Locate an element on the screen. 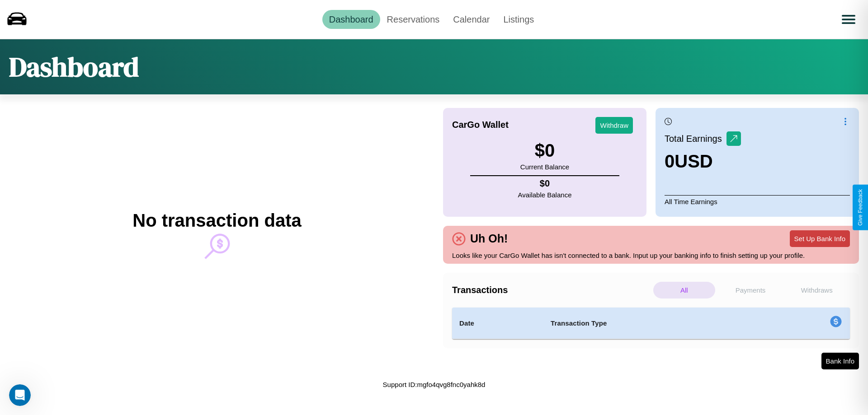 The width and height of the screenshot is (868, 415). h4: CarGo Wallet is located at coordinates (480, 125).